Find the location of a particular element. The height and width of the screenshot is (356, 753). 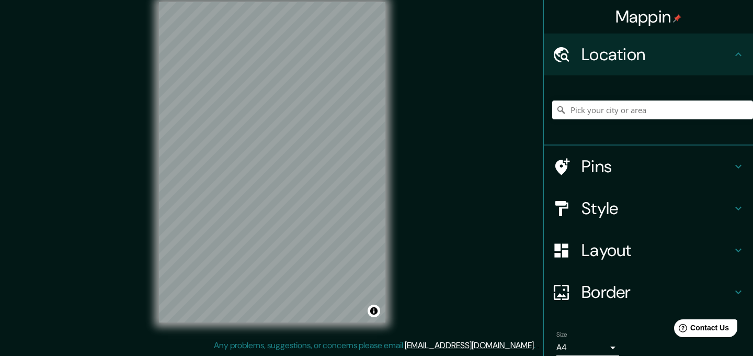

label: Size is located at coordinates (561, 334).